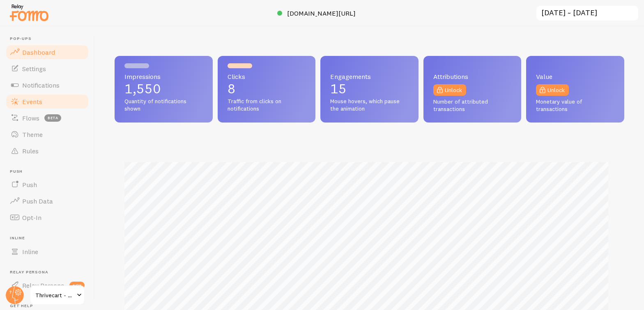 This screenshot has height=310, width=644. Describe the element at coordinates (47, 134) in the screenshot. I see `a: Theme` at that location.